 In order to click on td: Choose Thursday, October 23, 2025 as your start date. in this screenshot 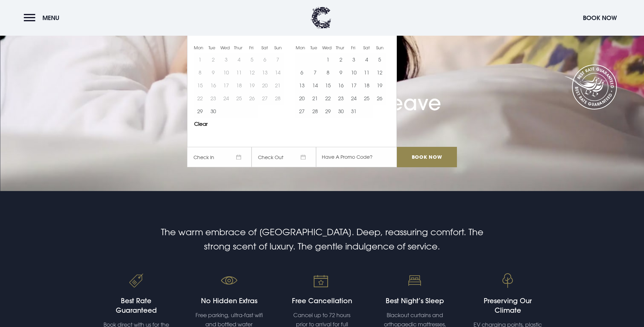, I will do `click(341, 98)`.